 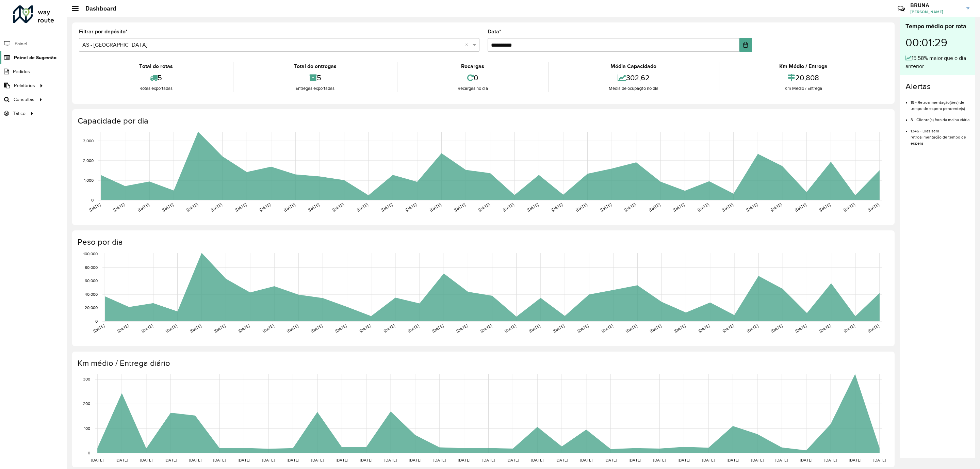 What do you see at coordinates (633, 88) in the screenshot?
I see `div: Média de ocupação no dia` at bounding box center [633, 88].